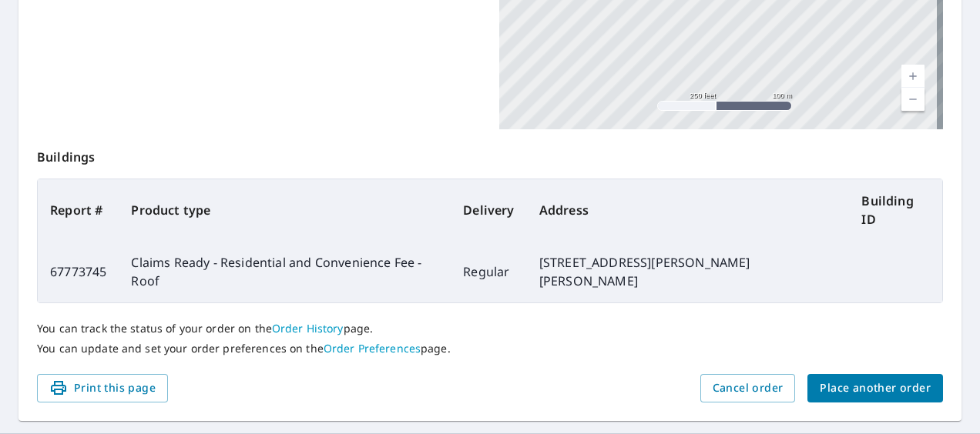 The width and height of the screenshot is (980, 434). What do you see at coordinates (688, 210) in the screenshot?
I see `th: Address` at bounding box center [688, 210].